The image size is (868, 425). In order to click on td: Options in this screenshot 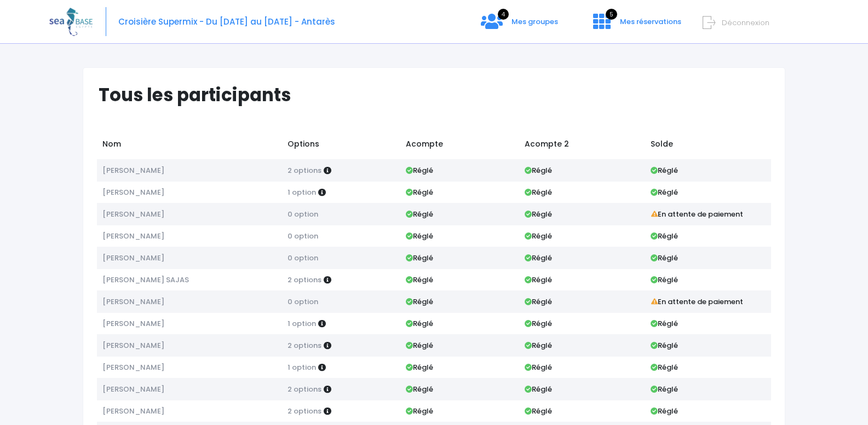, I will do `click(341, 146)`.